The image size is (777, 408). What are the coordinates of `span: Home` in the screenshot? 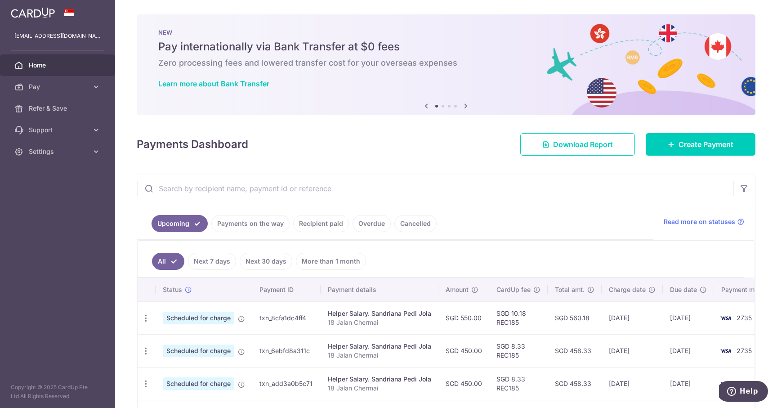 It's located at (58, 65).